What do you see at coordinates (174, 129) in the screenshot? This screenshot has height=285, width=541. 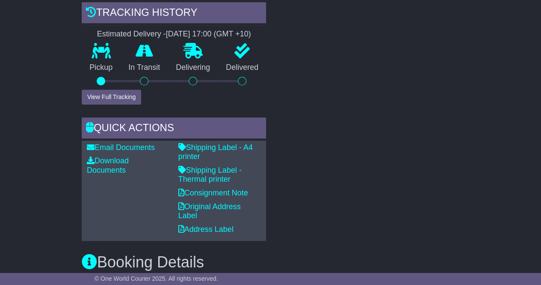 I see `div: Quick Actions` at bounding box center [174, 129].